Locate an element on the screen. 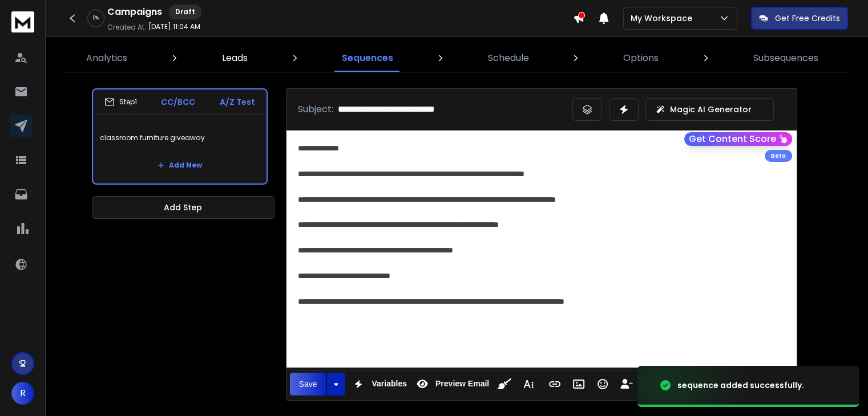 The width and height of the screenshot is (868, 416). p: A/Z Test is located at coordinates (237, 102).